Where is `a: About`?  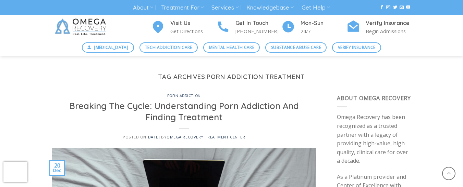
a: About is located at coordinates (143, 8).